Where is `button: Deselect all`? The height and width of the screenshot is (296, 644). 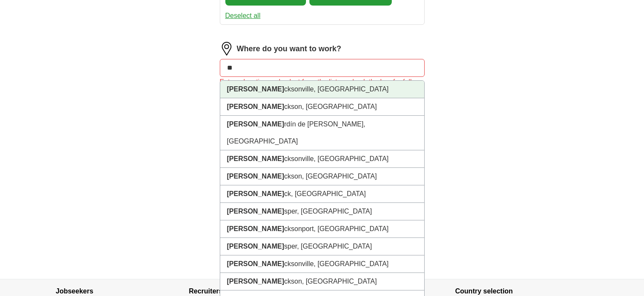
button: Deselect all is located at coordinates (243, 16).